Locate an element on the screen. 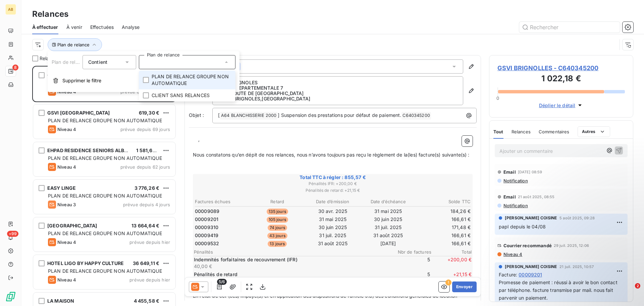  span: EASY LINGE is located at coordinates (62, 188).